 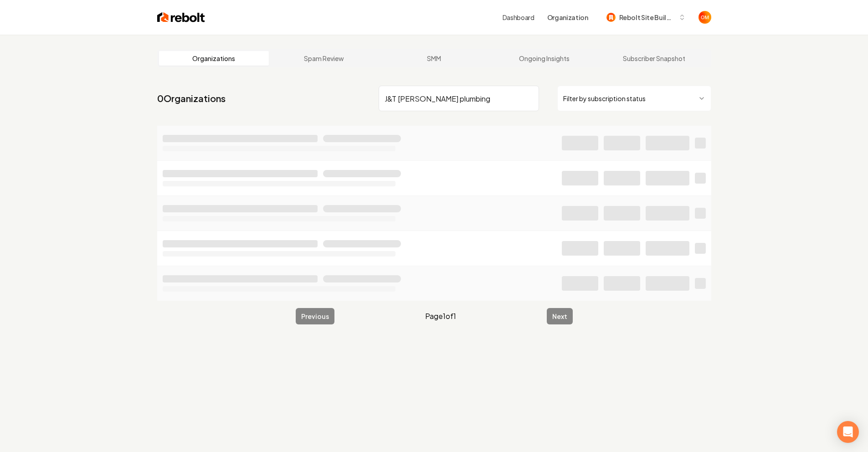 What do you see at coordinates (705, 18) in the screenshot?
I see `img: Omar Molai` at bounding box center [705, 18].